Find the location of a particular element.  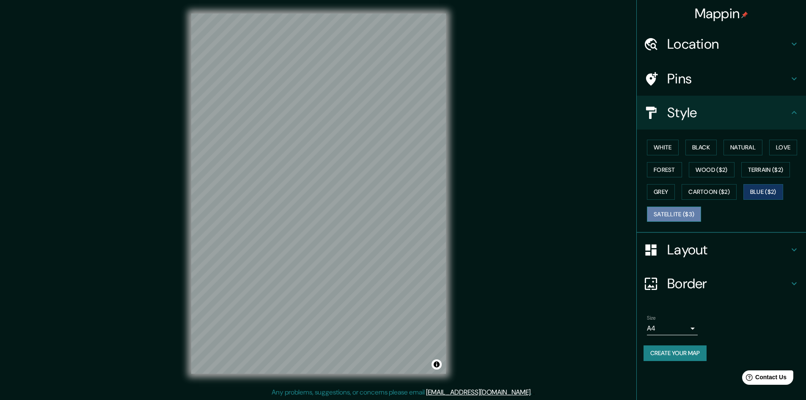

button: Natural is located at coordinates (743, 147).